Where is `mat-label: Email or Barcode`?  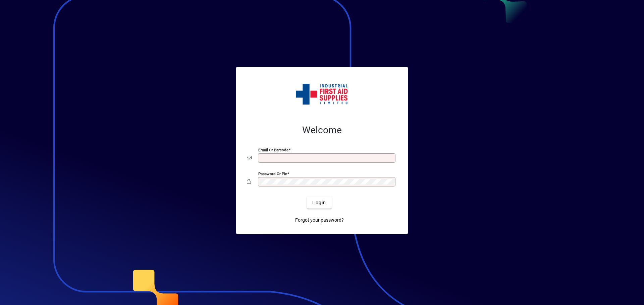
mat-label: Email or Barcode is located at coordinates (273, 150).